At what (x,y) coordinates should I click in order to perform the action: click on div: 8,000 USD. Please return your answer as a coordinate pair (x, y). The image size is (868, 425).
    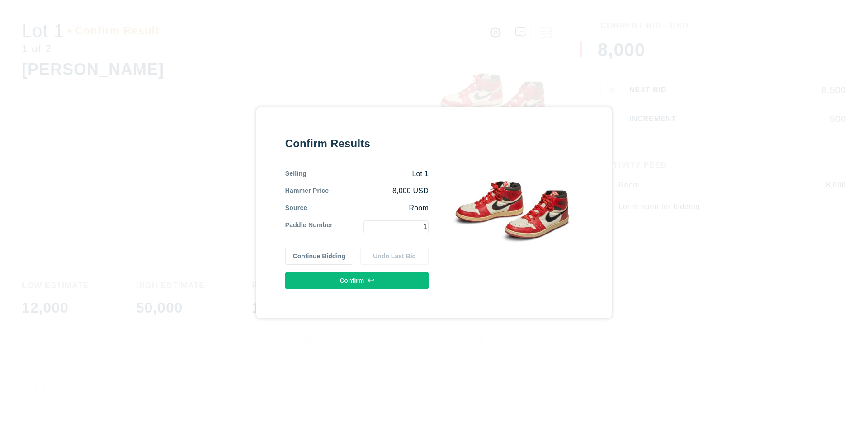
    Looking at the image, I should click on (378, 191).